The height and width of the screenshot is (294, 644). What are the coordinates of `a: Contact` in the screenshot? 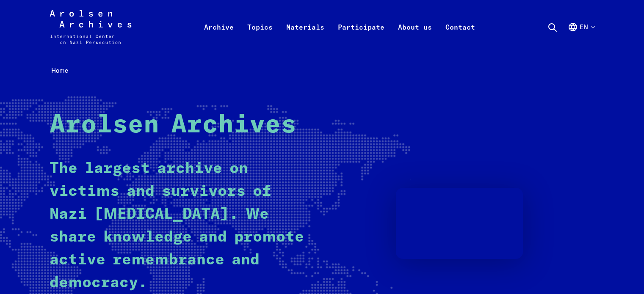 It's located at (459, 37).